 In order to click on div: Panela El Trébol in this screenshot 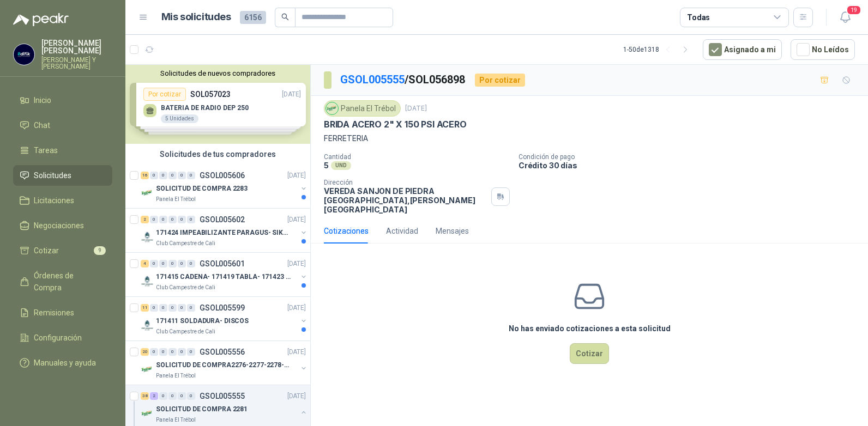, I will do `click(362, 108)`.